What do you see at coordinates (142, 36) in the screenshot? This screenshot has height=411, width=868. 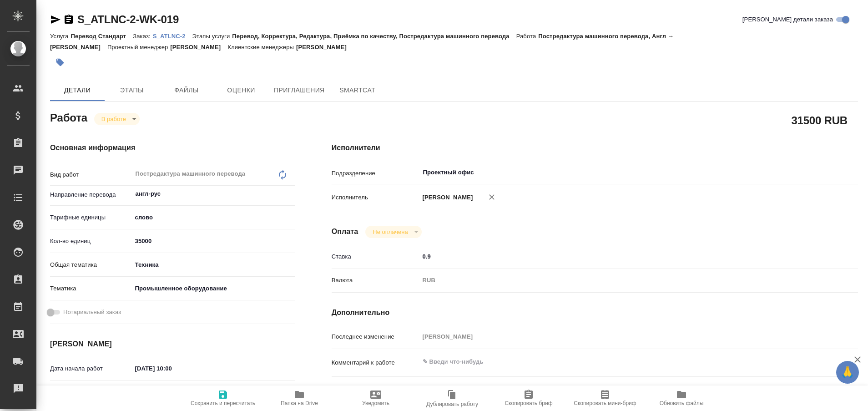 I see `p: Заказ:` at bounding box center [142, 36].